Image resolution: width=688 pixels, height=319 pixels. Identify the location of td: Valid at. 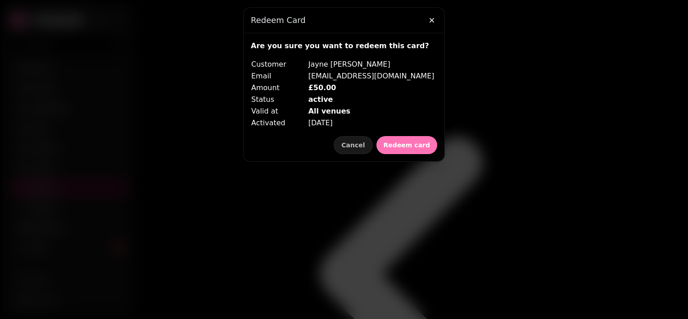
(279, 111).